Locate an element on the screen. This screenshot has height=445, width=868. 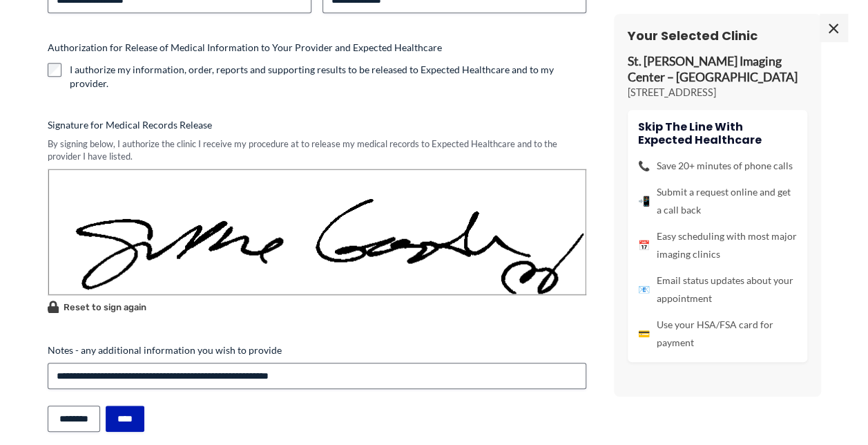
div: By signing below, I authorize the clinic I receive my procedure at to release my medical records ... is located at coordinates (317, 150).